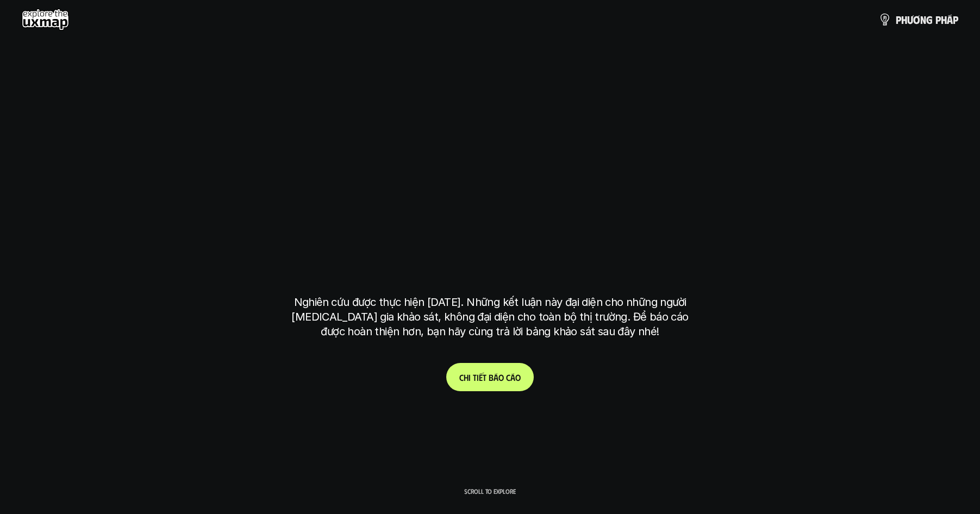  What do you see at coordinates (491, 377) in the screenshot?
I see `span: b` at bounding box center [491, 377].